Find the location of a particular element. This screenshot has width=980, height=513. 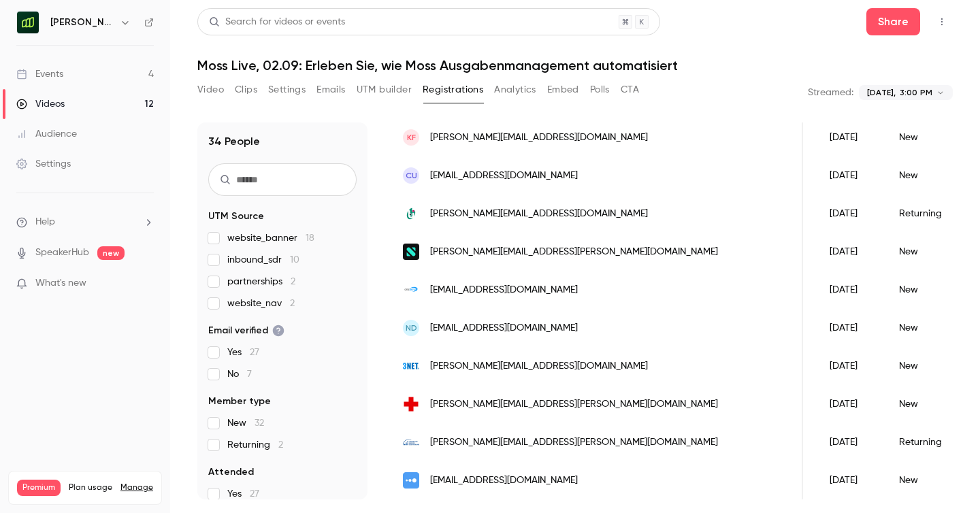

div: Search for videos or events is located at coordinates (277, 22).